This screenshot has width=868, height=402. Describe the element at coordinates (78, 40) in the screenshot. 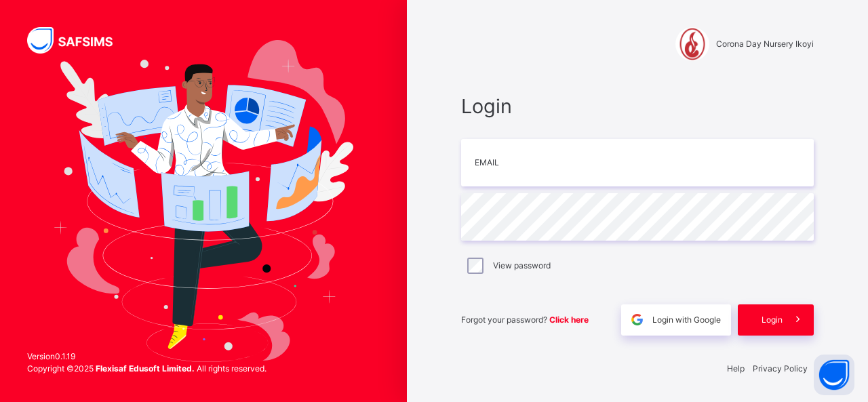

I see `img: SAFSIMS Logo` at that location.